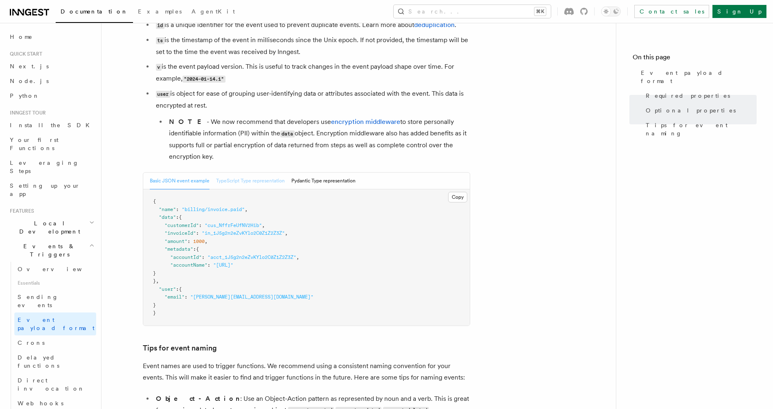 The height and width of the screenshot is (409, 773). Describe the element at coordinates (540, 11) in the screenshot. I see `kbd: ⌘K` at that location.